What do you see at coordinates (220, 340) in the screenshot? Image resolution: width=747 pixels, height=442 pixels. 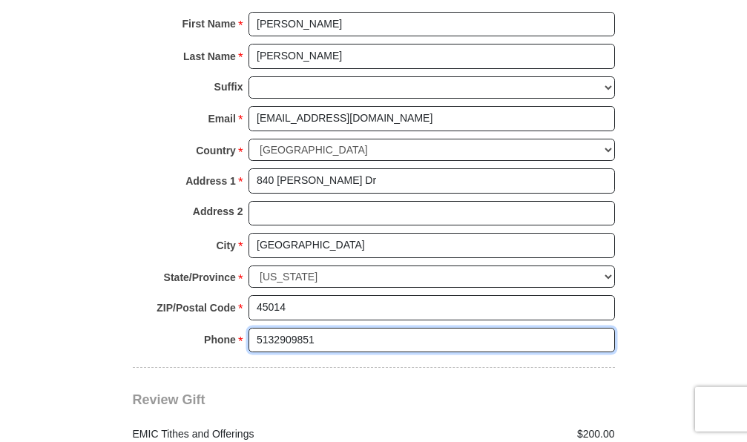 I see `strong: Phone` at bounding box center [220, 340].